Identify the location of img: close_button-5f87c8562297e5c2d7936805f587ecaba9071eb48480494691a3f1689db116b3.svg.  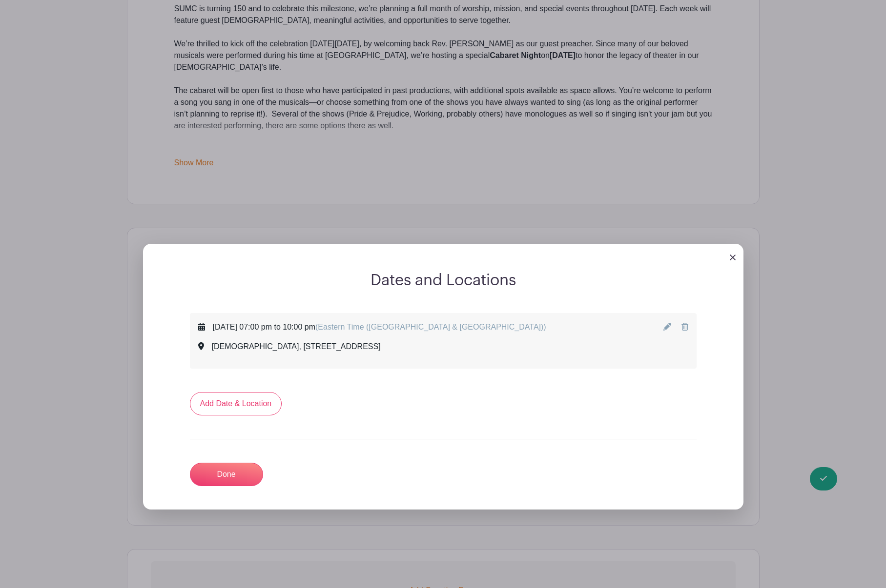
(732, 257).